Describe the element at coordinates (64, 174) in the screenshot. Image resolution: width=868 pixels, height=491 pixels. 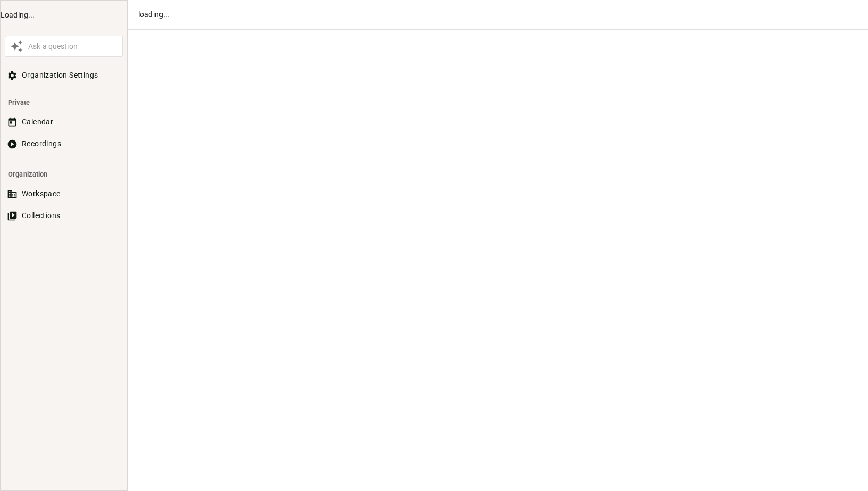
I see `li: Organization` at that location.